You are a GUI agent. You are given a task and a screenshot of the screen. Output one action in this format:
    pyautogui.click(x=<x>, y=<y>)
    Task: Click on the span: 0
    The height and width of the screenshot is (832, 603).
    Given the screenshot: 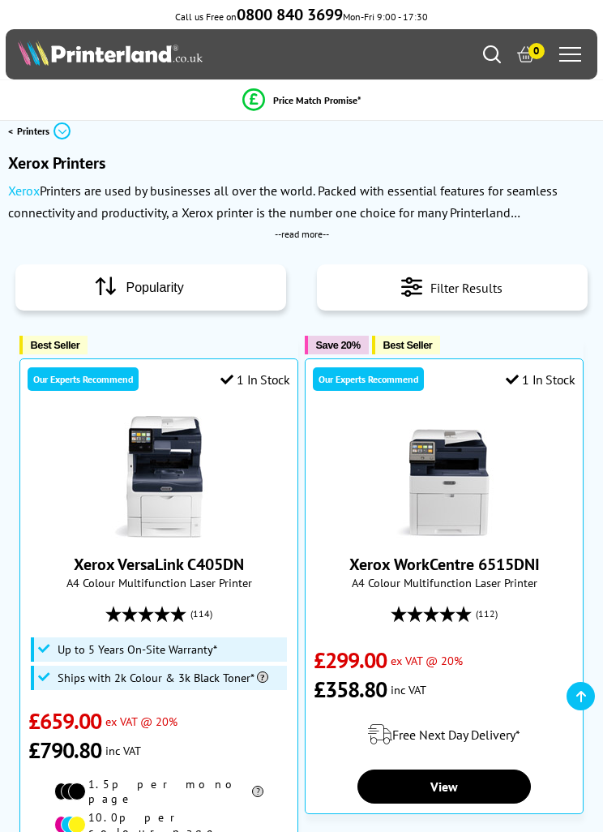 What is the action you would take?
    pyautogui.click(x=537, y=51)
    